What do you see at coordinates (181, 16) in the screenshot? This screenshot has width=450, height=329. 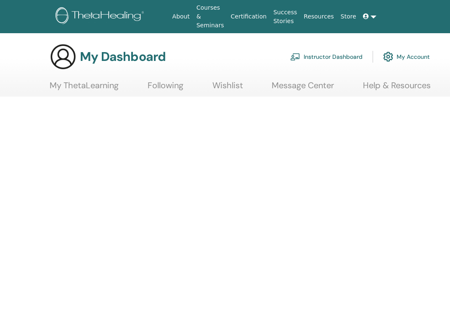 I see `a: About` at bounding box center [181, 16].